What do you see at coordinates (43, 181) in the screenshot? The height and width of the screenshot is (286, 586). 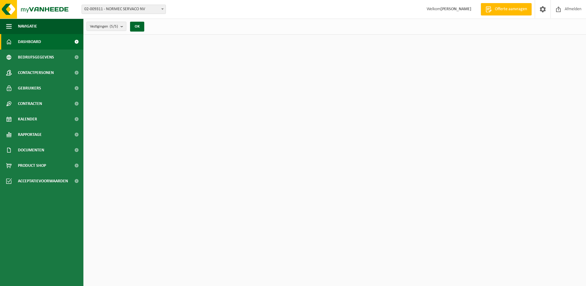 I see `span: Acceptatievoorwaarden` at bounding box center [43, 181].